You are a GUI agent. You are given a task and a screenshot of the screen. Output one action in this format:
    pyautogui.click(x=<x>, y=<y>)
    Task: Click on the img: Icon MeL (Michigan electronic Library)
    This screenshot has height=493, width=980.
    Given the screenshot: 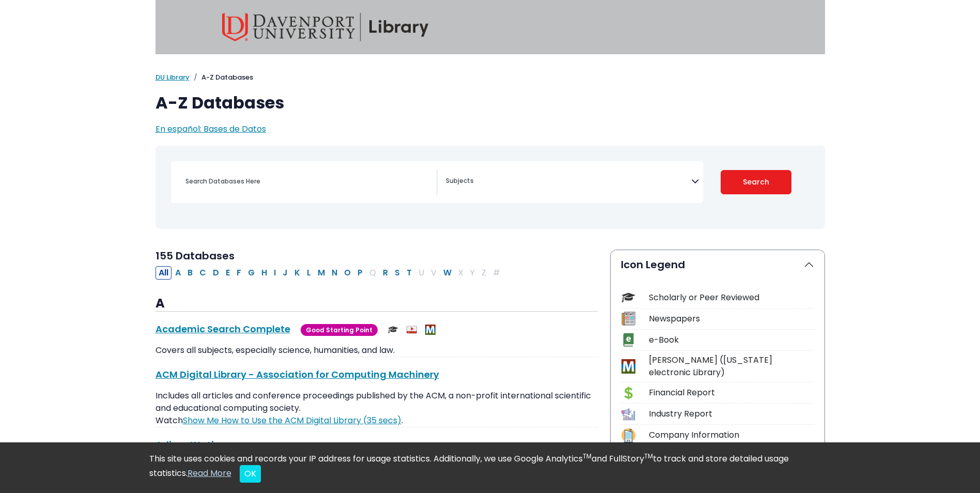 What is the action you would take?
    pyautogui.click(x=628, y=366)
    